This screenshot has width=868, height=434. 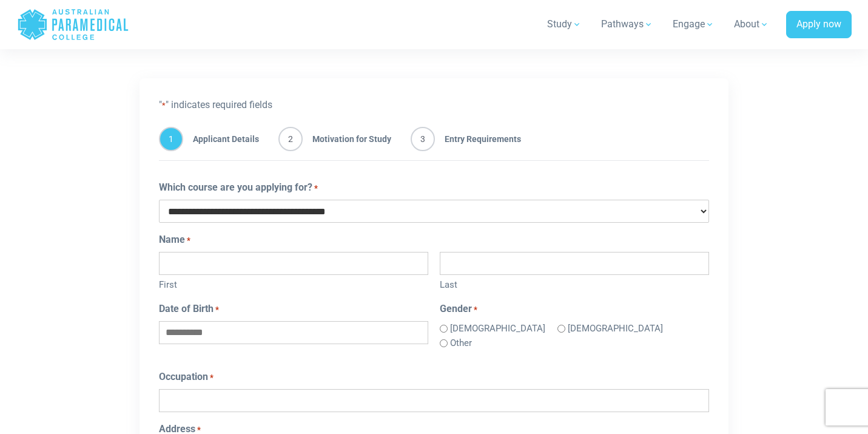 What do you see at coordinates (751, 25) in the screenshot?
I see `a: About` at bounding box center [751, 25].